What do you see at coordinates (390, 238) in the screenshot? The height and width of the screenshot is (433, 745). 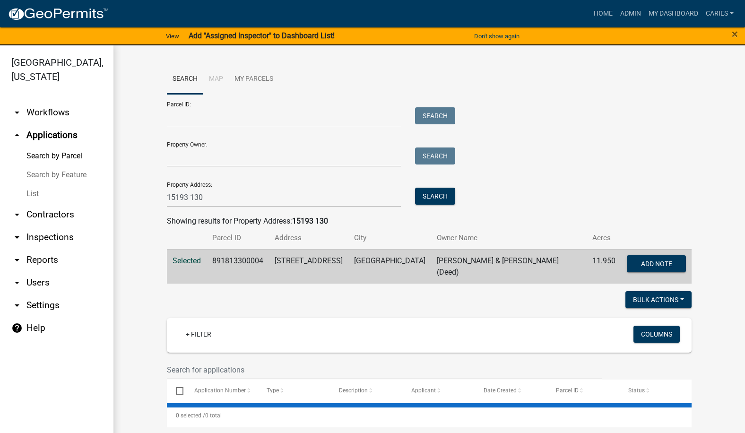 I see `th: City` at bounding box center [390, 238].